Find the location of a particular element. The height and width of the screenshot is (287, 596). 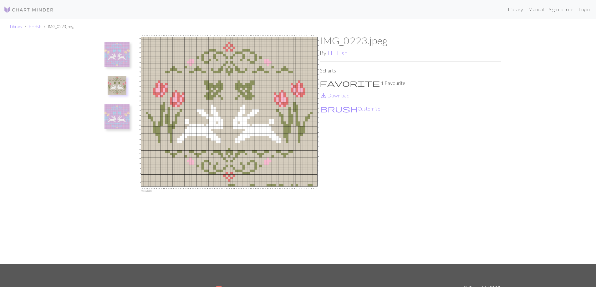

img: IMG_0223.jpeg is located at coordinates (117, 54).